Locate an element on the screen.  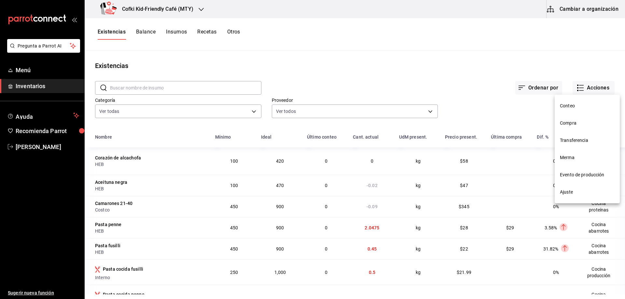
span: Merma is located at coordinates (587, 157).